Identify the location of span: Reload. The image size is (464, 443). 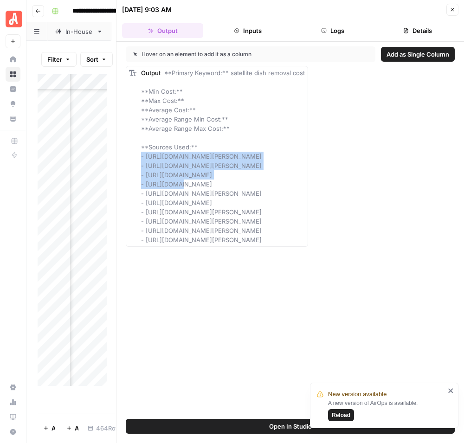
(341, 415).